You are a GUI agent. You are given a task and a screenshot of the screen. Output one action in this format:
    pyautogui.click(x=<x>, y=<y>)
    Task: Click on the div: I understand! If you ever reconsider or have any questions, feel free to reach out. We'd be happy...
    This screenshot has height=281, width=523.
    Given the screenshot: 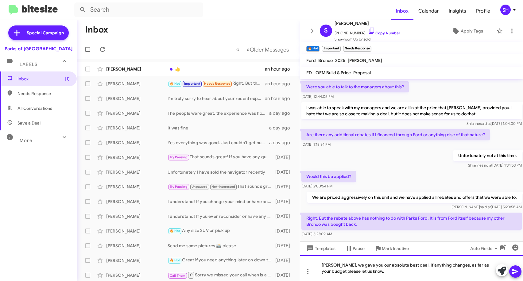 What is the action you would take?
    pyautogui.click(x=221, y=216)
    